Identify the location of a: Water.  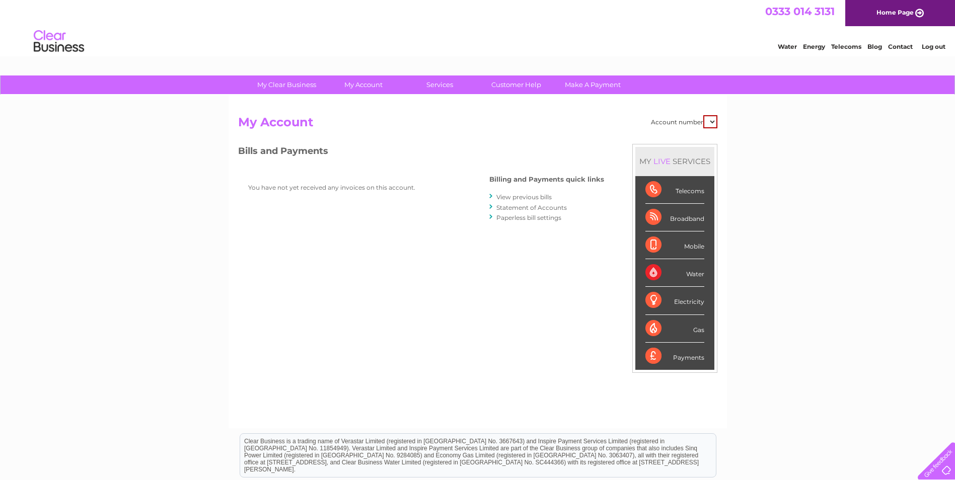
(787, 46).